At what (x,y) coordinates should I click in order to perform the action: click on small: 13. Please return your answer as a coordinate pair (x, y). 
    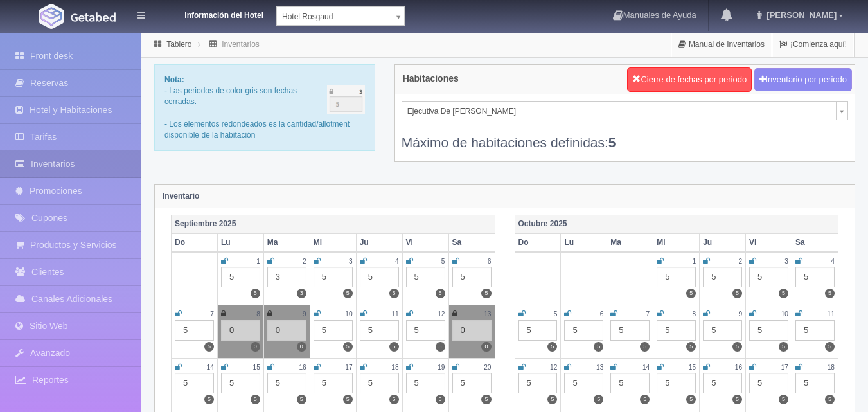
    Looking at the image, I should click on (599, 367).